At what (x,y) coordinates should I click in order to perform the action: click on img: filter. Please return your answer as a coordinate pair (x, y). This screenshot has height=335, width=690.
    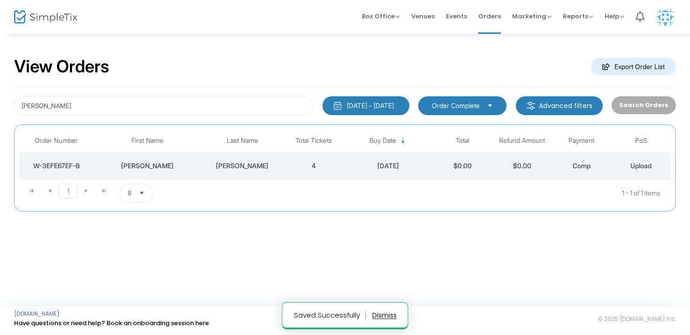
    Looking at the image, I should click on (531, 106).